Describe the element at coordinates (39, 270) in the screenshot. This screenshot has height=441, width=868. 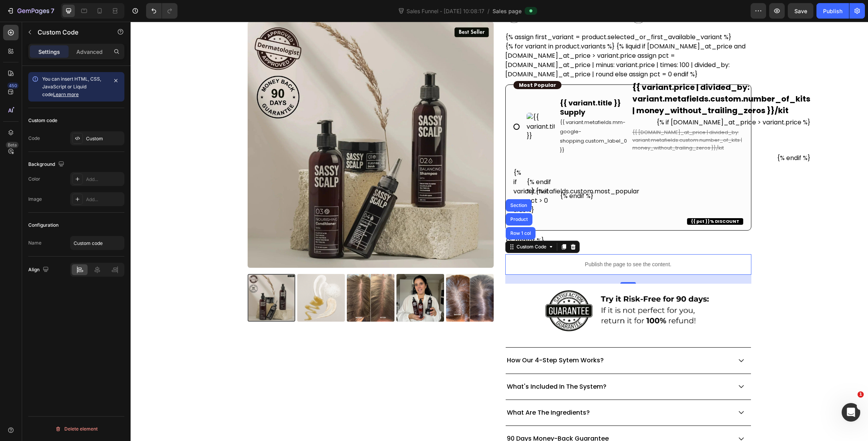
I see `div: Align` at that location.